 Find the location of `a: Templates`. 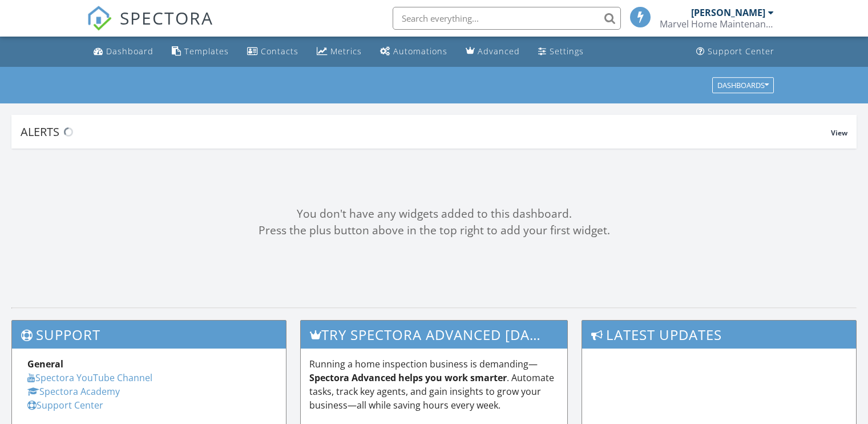

a: Templates is located at coordinates (200, 52).